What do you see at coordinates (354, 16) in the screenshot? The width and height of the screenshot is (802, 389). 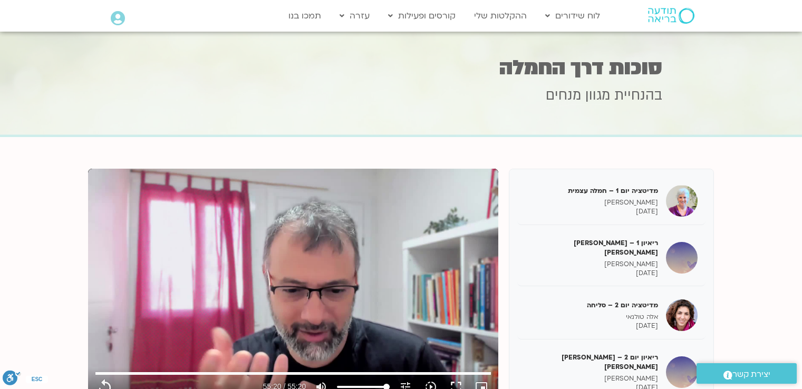 I see `a: עזרה` at bounding box center [354, 16].